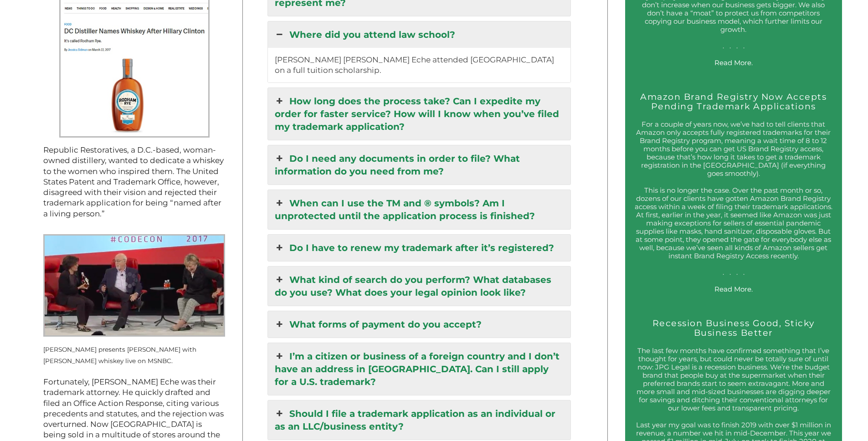 This screenshot has height=441, width=868. I want to click on a: What kind of search do you perform? What databases do you use? What does your legal opinion look ..., so click(419, 286).